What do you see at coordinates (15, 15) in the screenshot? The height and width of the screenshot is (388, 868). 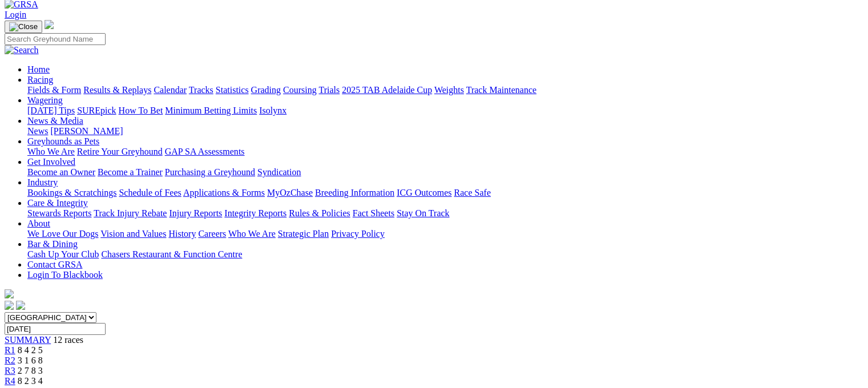 I see `a: Login` at bounding box center [15, 15].